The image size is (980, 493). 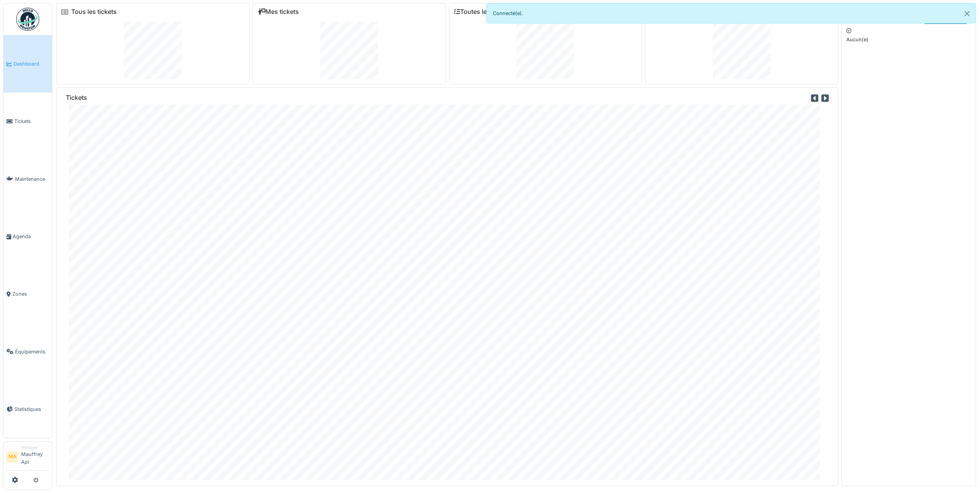 What do you see at coordinates (28, 236) in the screenshot?
I see `a: Agenda` at bounding box center [28, 236].